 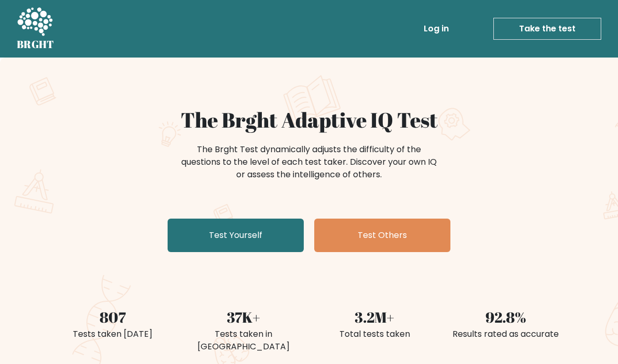 What do you see at coordinates (309, 163) in the screenshot?
I see `div: The Brght Test dynamically adjusts the difficulty of the questions to the level of each test take...` at bounding box center [309, 163].